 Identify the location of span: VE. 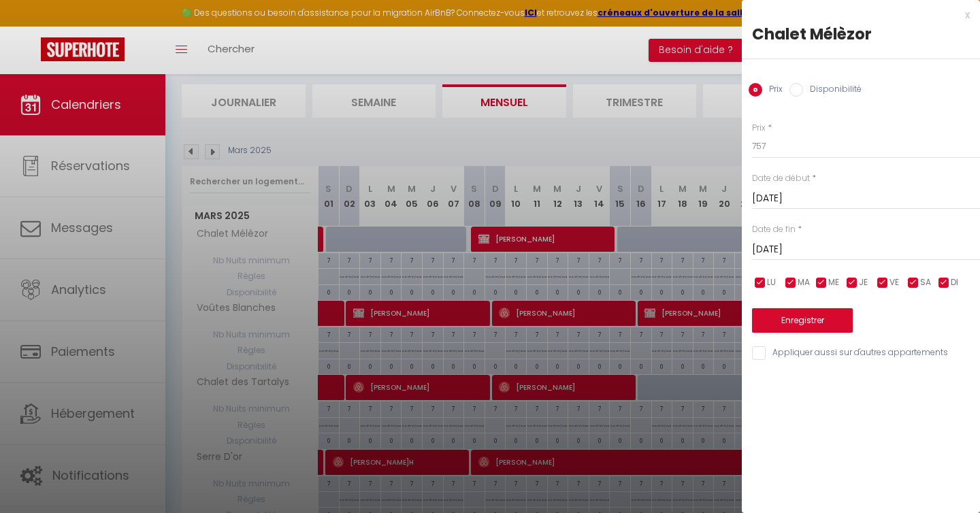
(894, 282).